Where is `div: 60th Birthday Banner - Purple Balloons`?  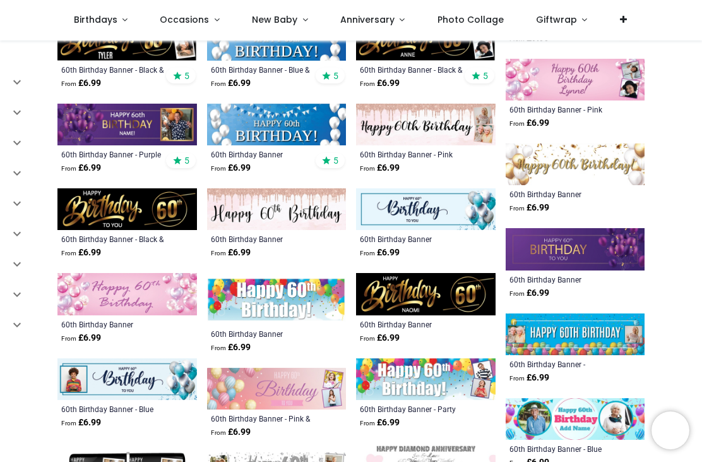
div: 60th Birthday Banner - Purple Balloons is located at coordinates (114, 154).